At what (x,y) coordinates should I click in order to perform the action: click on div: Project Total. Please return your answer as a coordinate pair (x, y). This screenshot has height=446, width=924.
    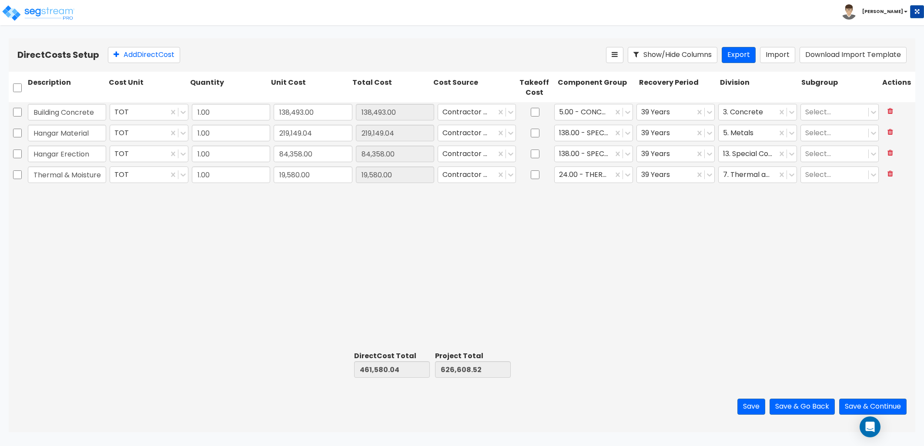
    Looking at the image, I should click on (473, 356).